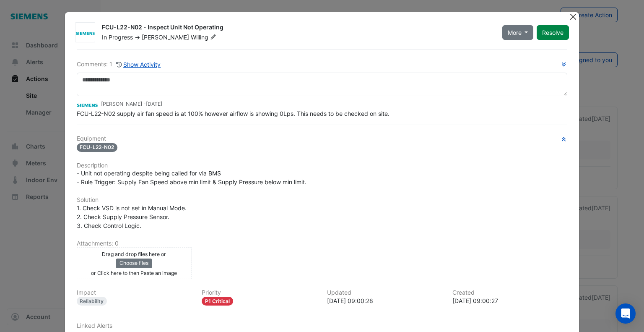 The image size is (644, 332). What do you see at coordinates (117, 37) in the screenshot?
I see `span: In Progress` at bounding box center [117, 37].